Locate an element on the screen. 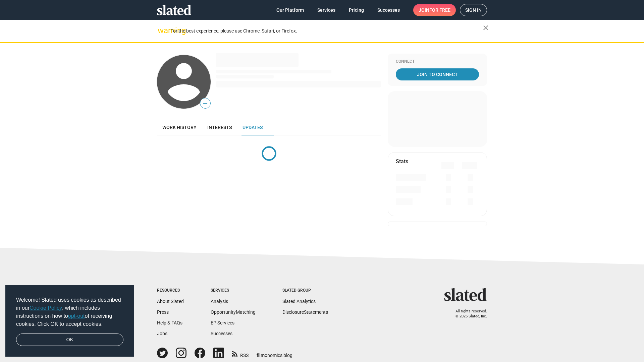  a: About Slated is located at coordinates (170, 302).